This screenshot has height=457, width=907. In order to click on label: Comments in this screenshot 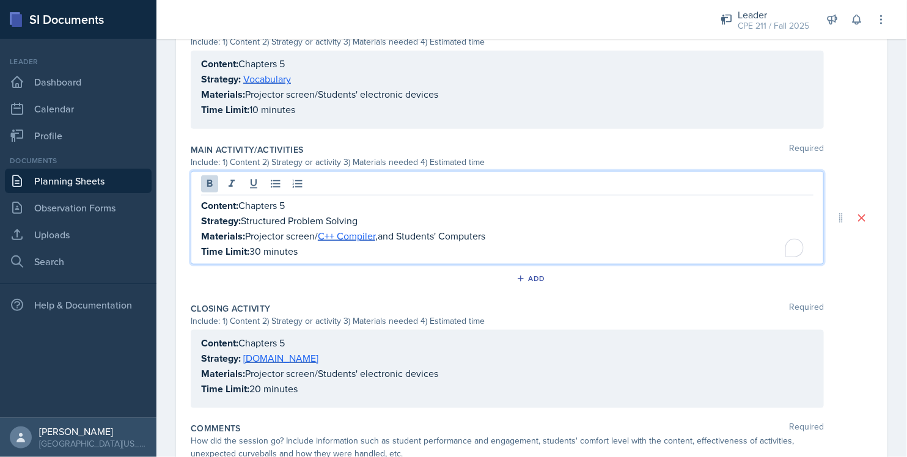, I will do `click(216, 429)`.